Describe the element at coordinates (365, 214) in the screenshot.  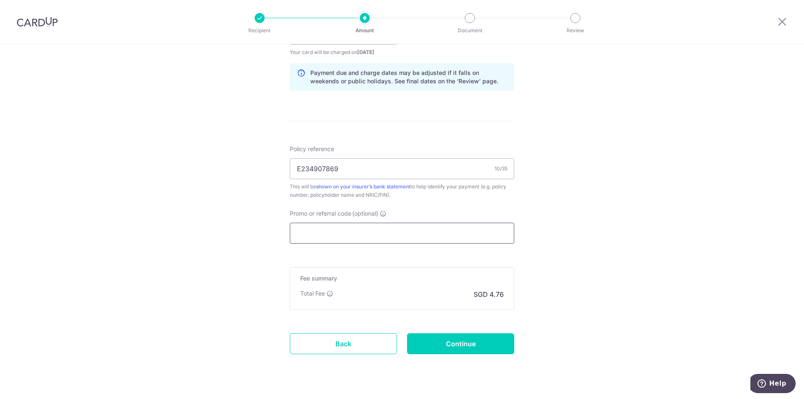
I see `span: (optional)` at that location.